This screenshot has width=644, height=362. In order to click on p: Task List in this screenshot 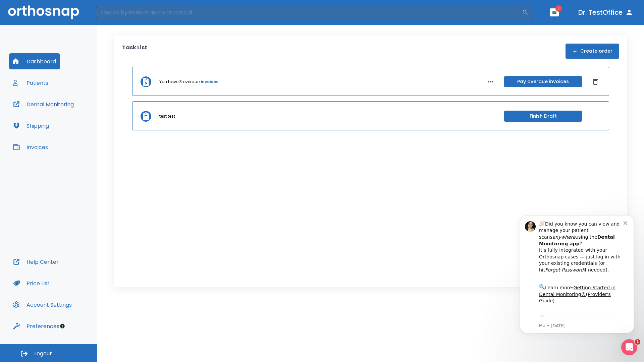, I will do `click(135, 51)`.